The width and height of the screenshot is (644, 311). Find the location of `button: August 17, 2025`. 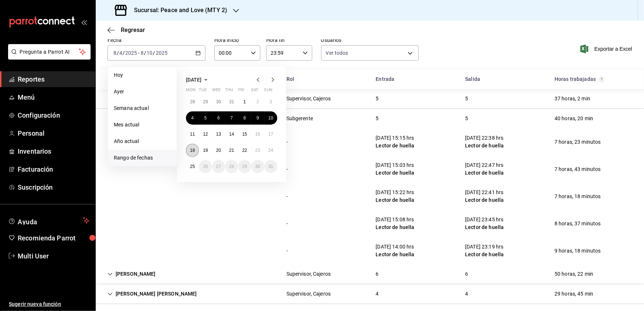

button: August 17, 2025 is located at coordinates (271, 134).